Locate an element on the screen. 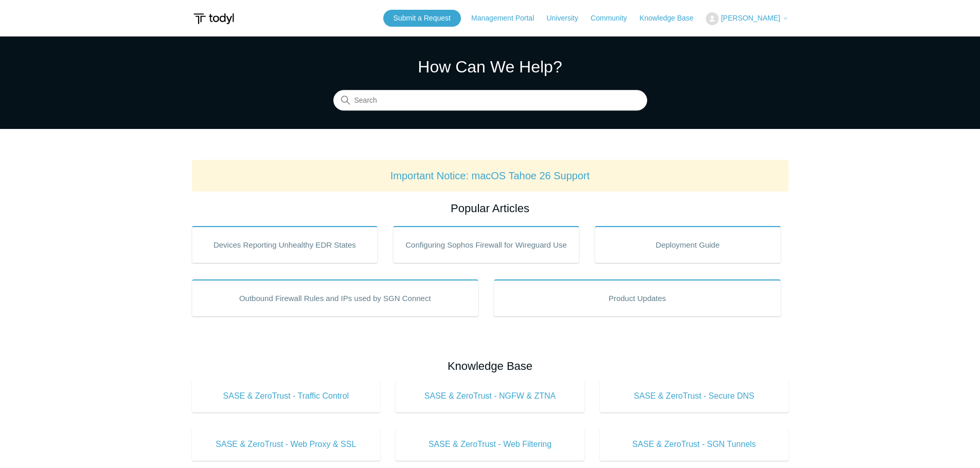 The image size is (980, 468). a: Outbound Firewall Rules and IPs used by SGN Connect is located at coordinates (336, 298).